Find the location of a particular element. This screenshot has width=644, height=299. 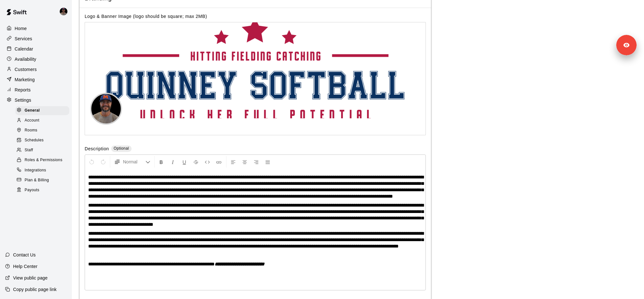

div: General is located at coordinates (42, 110).